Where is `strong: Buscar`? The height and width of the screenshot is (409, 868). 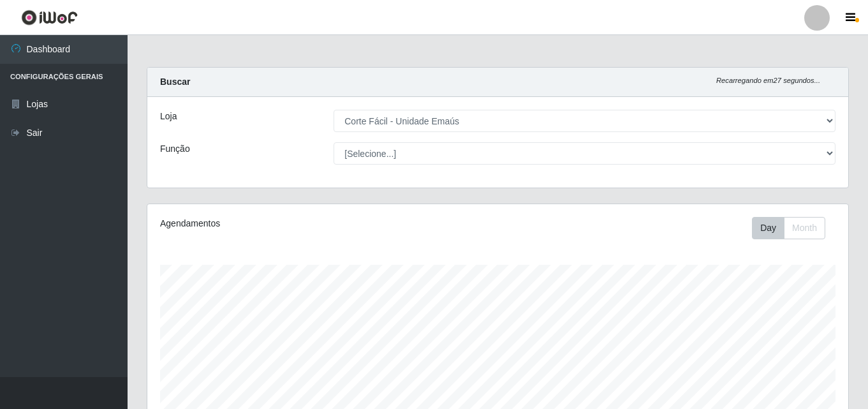
strong: Buscar is located at coordinates (175, 81).